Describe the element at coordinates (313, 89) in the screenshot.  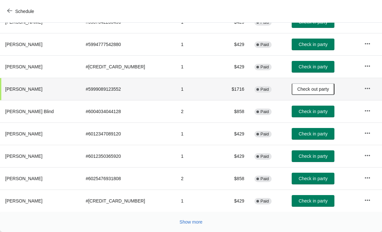
I see `span: Check out party` at that location.